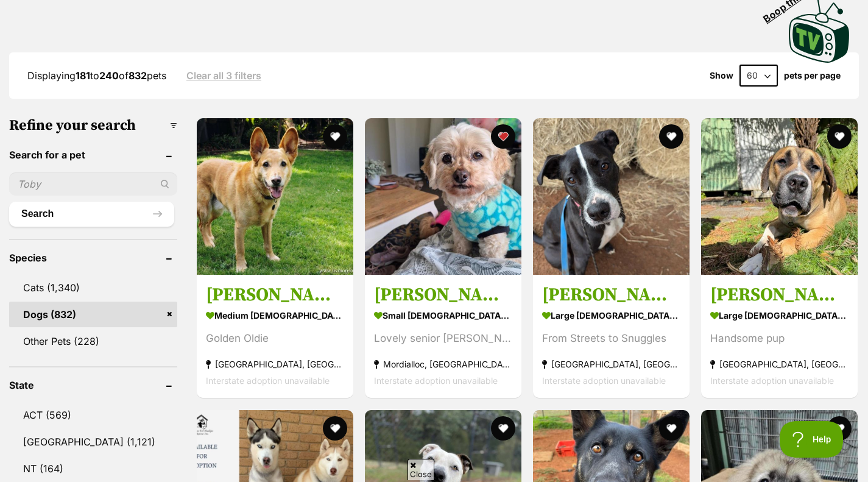 The width and height of the screenshot is (868, 482). What do you see at coordinates (812, 75) in the screenshot?
I see `label: pets per page` at bounding box center [812, 75].